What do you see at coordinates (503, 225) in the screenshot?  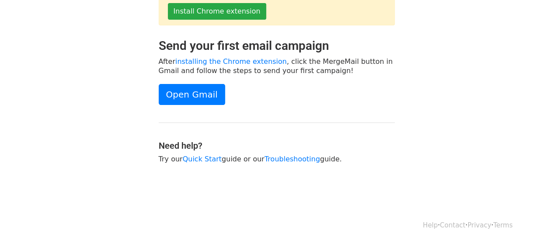 I see `a: Terms` at bounding box center [503, 225].